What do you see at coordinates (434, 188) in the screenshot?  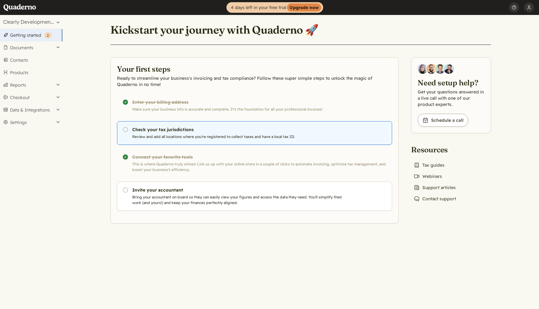 I see `a: Support articles` at bounding box center [434, 188].